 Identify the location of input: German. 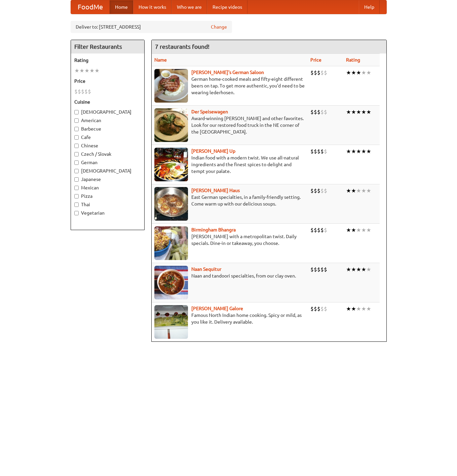
(76, 162).